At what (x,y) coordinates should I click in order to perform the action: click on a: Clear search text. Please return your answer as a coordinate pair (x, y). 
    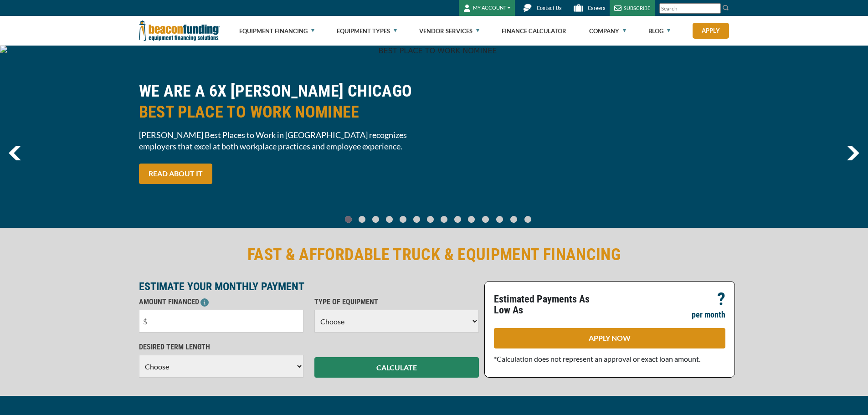
    Looking at the image, I should click on (715, 9).